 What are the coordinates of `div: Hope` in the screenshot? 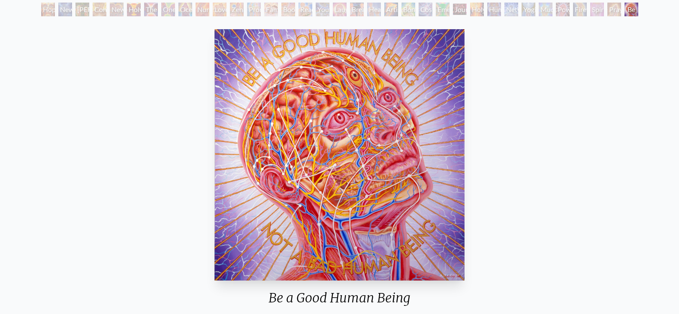 It's located at (48, 9).